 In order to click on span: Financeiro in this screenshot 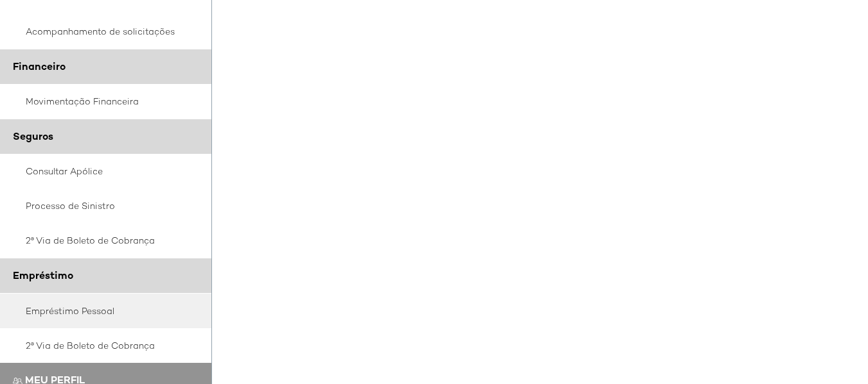, I will do `click(39, 66)`.